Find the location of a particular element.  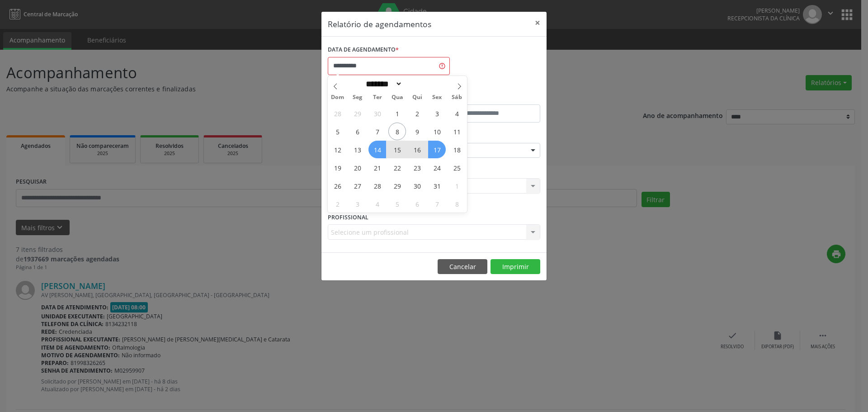

span: Outubro 16, 2025 is located at coordinates (417, 149).